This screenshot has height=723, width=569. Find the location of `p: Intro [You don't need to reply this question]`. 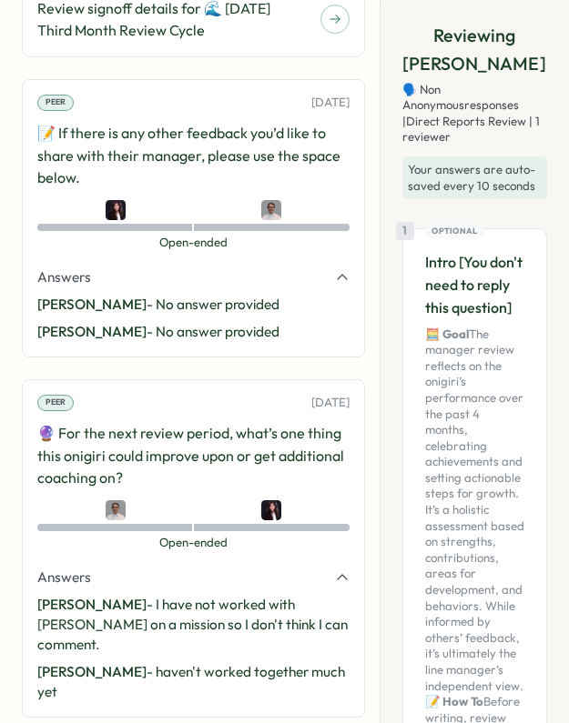

p: Intro [You don't need to reply this question] is located at coordinates (474, 285).